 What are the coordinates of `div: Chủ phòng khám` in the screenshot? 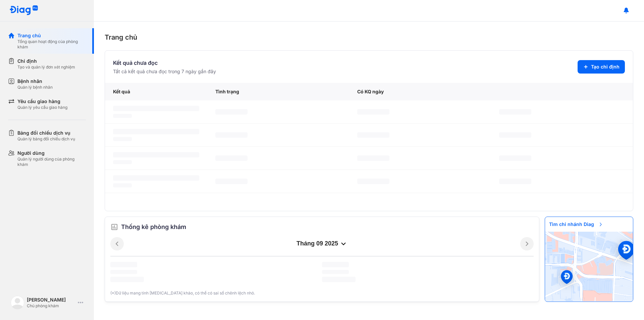 It's located at (51, 306).